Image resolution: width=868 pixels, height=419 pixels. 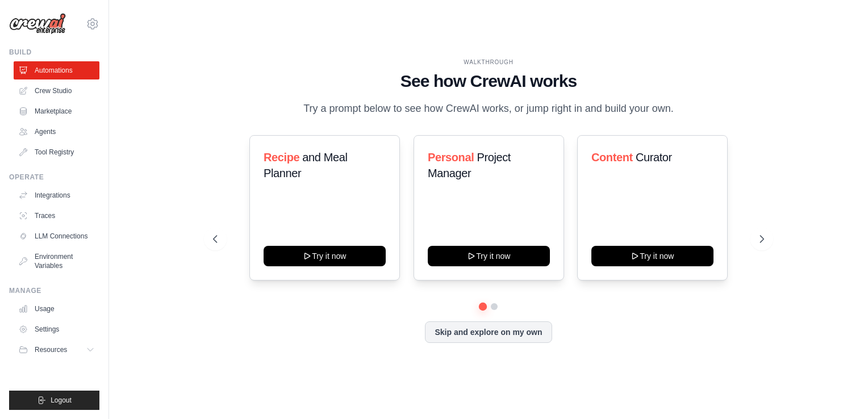 I want to click on span: and Meal Planner, so click(x=305, y=166).